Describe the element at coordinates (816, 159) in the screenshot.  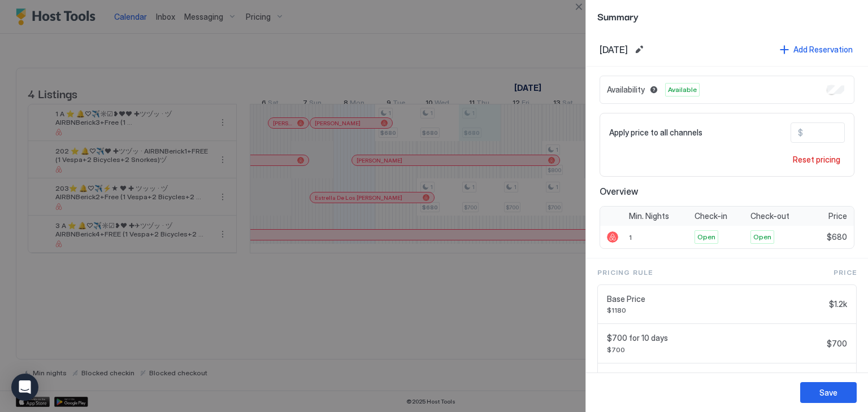
I see `button: Reset pricing` at that location.